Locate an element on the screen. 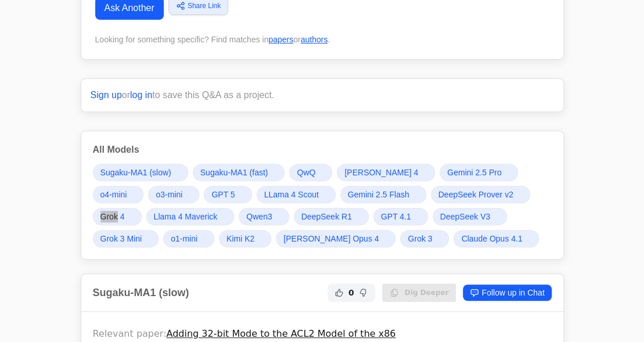 This screenshot has height=342, width=644. a: Llama 4 Maverick is located at coordinates (190, 217).